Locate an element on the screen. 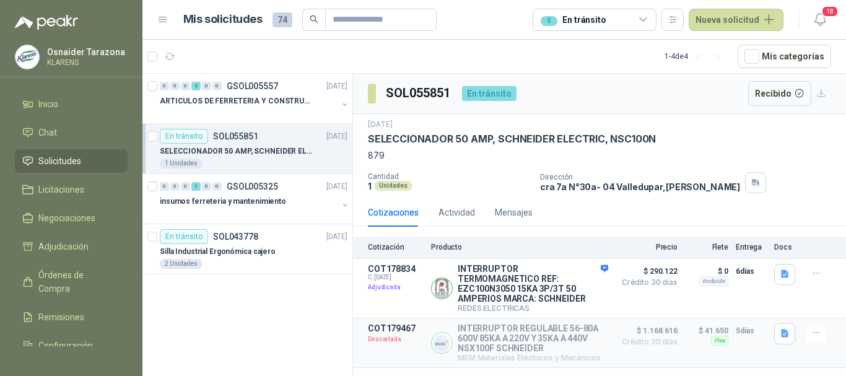 The image size is (846, 376). p: Osnaider Tarazona is located at coordinates (86, 52).